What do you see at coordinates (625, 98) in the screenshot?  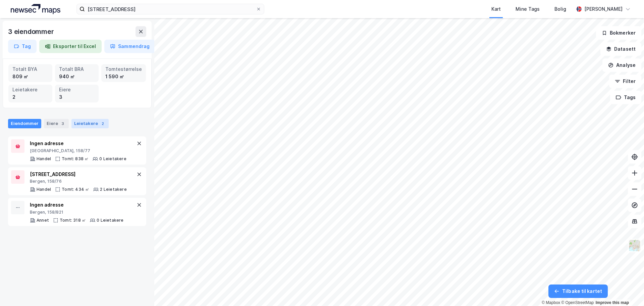 I see `button: Tags` at bounding box center [625, 98].